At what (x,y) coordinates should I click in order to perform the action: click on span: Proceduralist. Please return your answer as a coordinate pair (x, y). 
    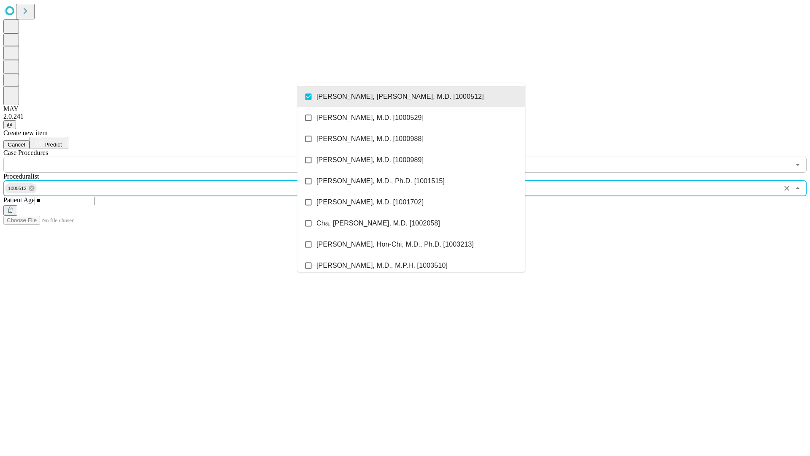
    Looking at the image, I should click on (21, 176).